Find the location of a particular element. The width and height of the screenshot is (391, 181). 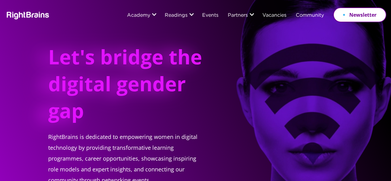

a: Partners is located at coordinates (238, 15).